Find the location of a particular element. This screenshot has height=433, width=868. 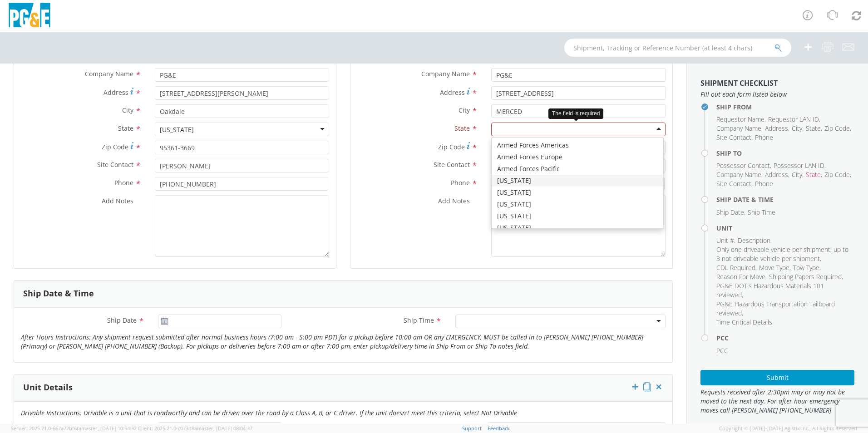

a: Feedback is located at coordinates (498, 428).